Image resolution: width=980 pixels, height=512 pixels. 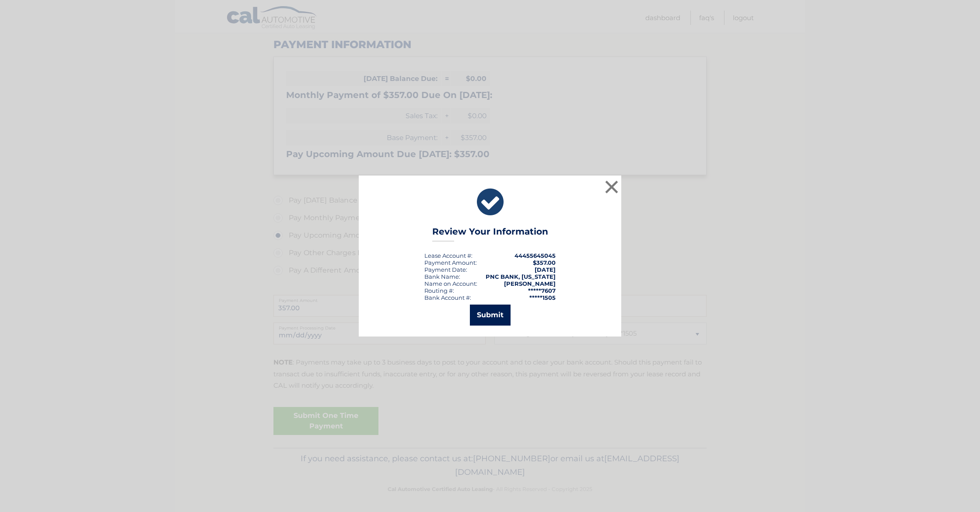 What do you see at coordinates (450, 284) in the screenshot?
I see `div: Name on Account:` at bounding box center [450, 284].